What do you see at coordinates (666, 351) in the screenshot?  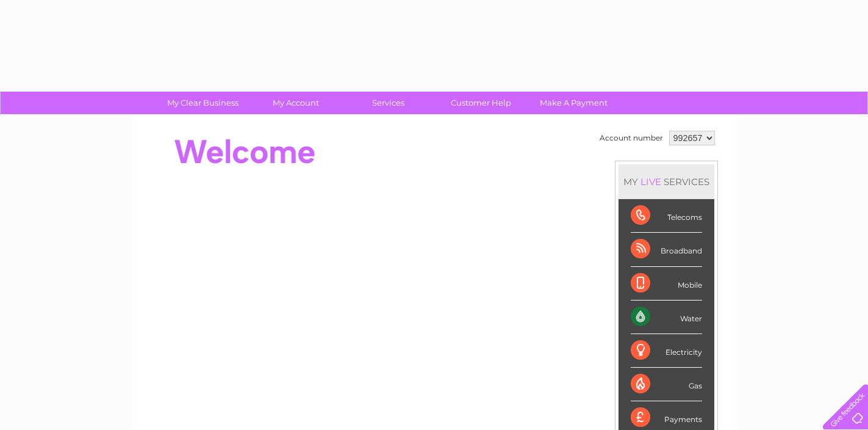 I see `div: Electricity` at bounding box center [666, 351].